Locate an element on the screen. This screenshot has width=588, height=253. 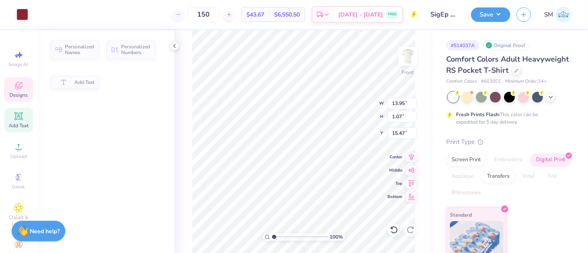
span: Comfort Colors is located at coordinates (461, 81).